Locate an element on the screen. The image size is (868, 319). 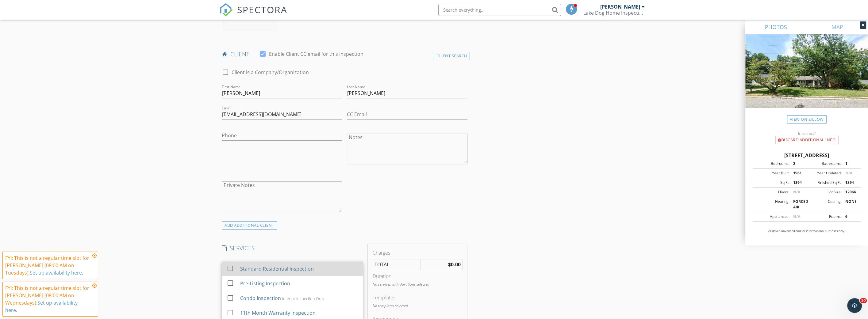
div: Duration is located at coordinates (417, 276).